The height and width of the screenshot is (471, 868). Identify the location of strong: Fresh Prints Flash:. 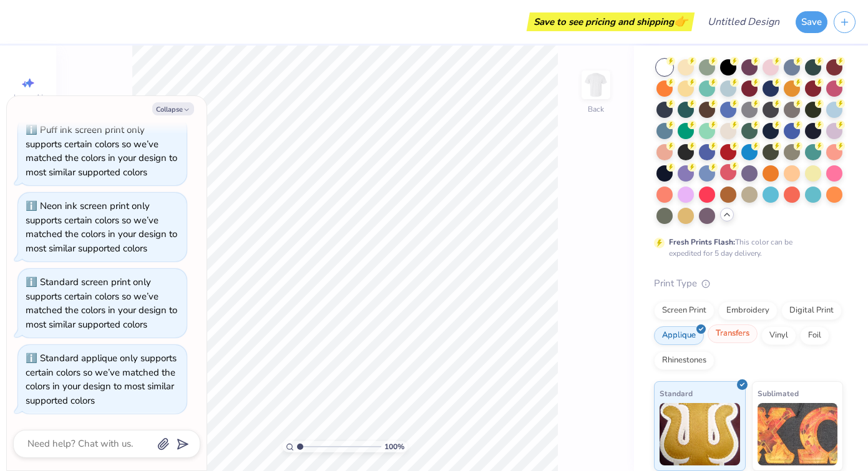
(702, 243).